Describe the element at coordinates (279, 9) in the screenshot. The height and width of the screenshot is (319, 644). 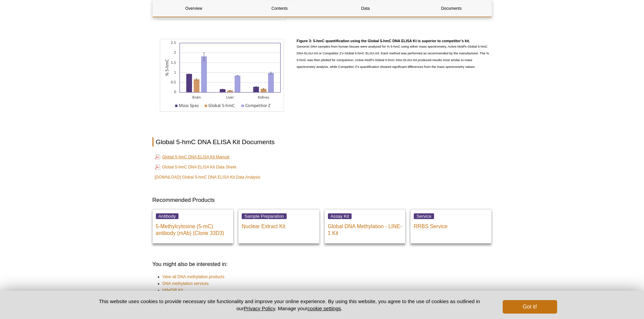
I see `a: Contents` at that location.